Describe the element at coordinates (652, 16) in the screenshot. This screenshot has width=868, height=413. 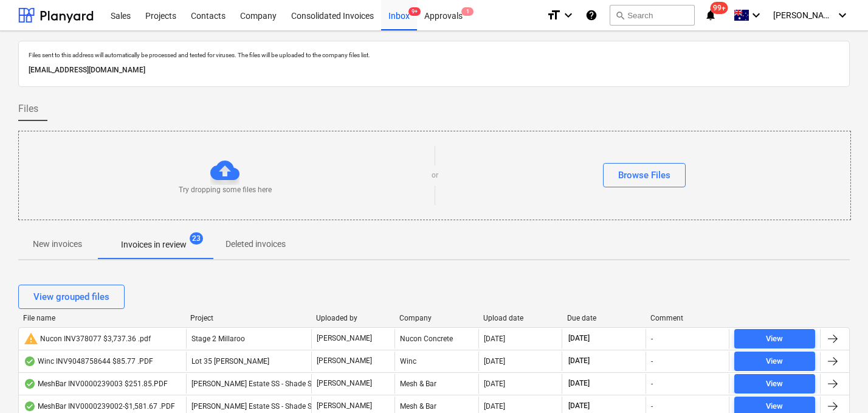
I see `button: Search` at that location.